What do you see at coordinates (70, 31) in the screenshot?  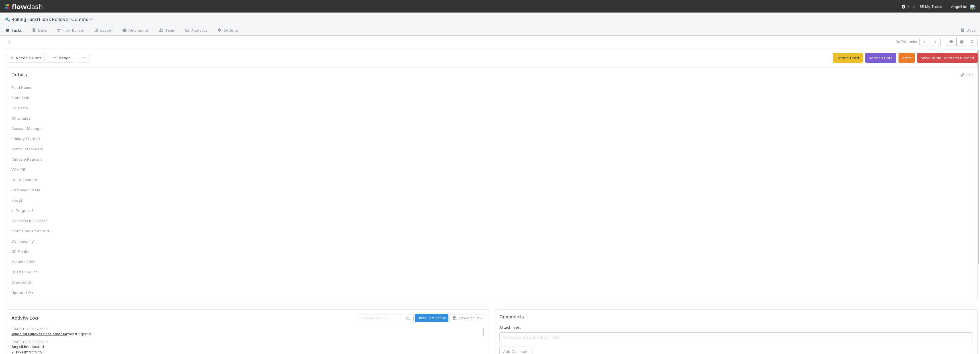 I see `a: Flow Builder` at bounding box center [70, 31].